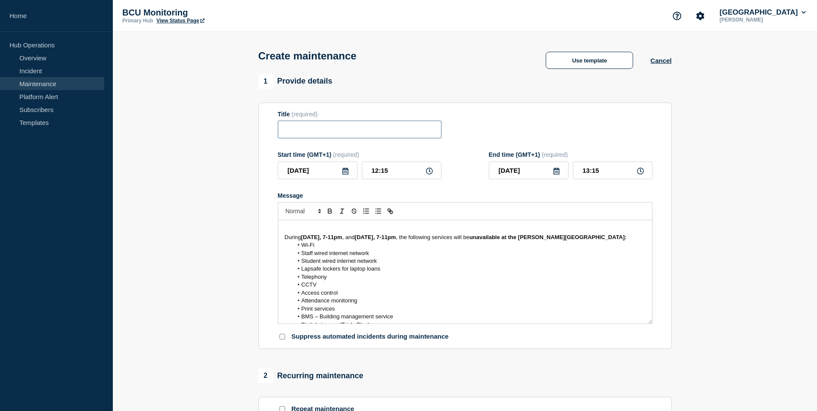  Describe the element at coordinates (303, 211) in the screenshot. I see `span: Font size` at that location.